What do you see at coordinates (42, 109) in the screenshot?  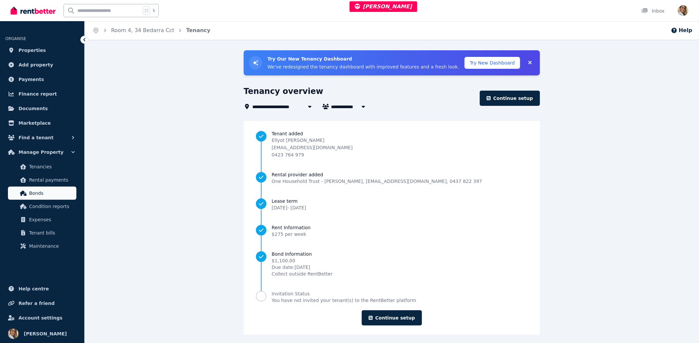 I see `a: Documents` at bounding box center [42, 109].